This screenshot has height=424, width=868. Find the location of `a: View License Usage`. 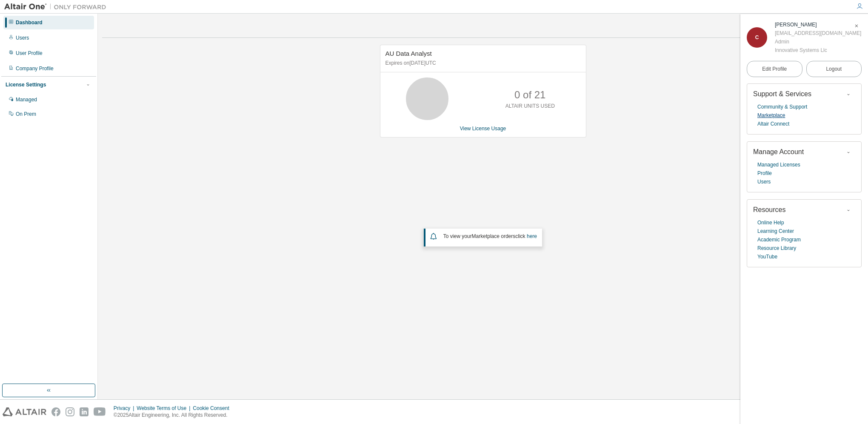

a: View License Usage is located at coordinates (483, 128).